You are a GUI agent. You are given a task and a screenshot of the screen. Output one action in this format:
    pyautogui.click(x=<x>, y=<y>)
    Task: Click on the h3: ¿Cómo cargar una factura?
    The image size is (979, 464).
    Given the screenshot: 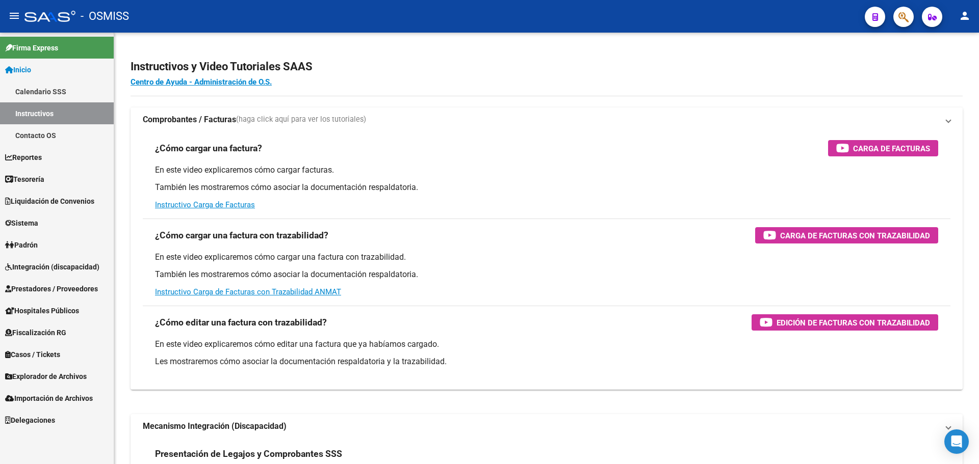 What is the action you would take?
    pyautogui.click(x=208, y=148)
    